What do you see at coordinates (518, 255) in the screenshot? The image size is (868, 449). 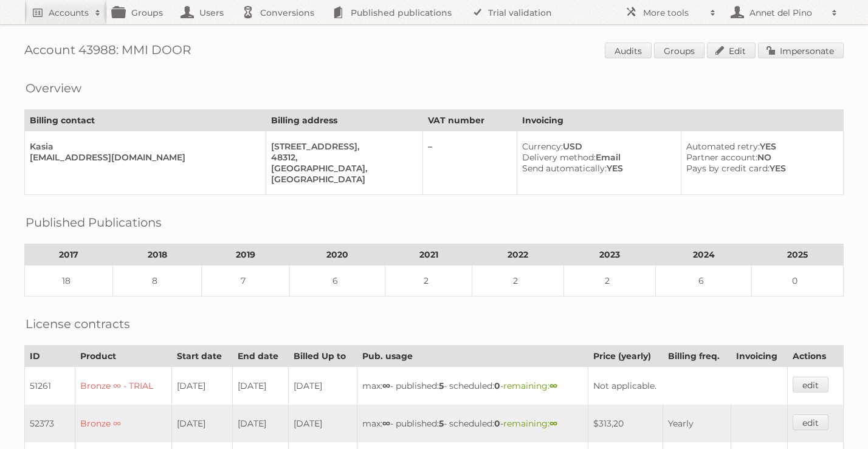 I see `th: 2022` at bounding box center [518, 255].